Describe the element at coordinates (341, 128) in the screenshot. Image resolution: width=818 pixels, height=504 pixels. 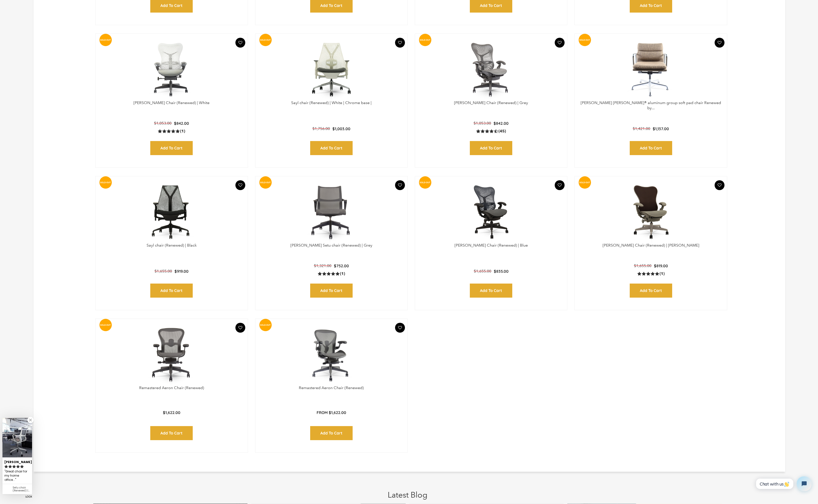
I see `p: $1,003.00` at that location.